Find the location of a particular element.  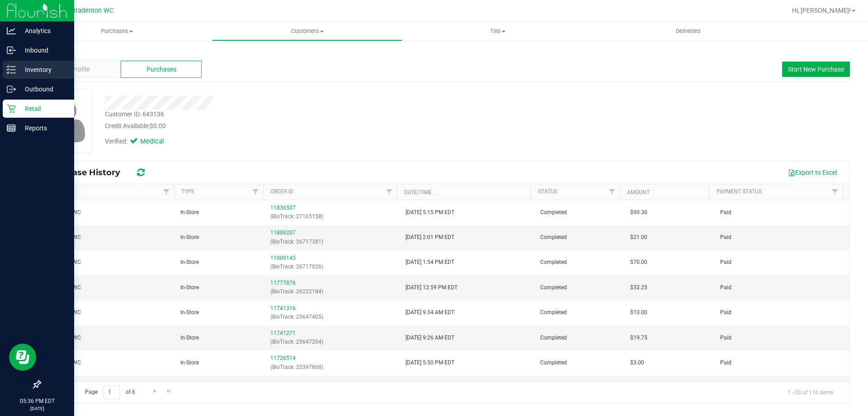

span: Page of 6 is located at coordinates (110, 392).